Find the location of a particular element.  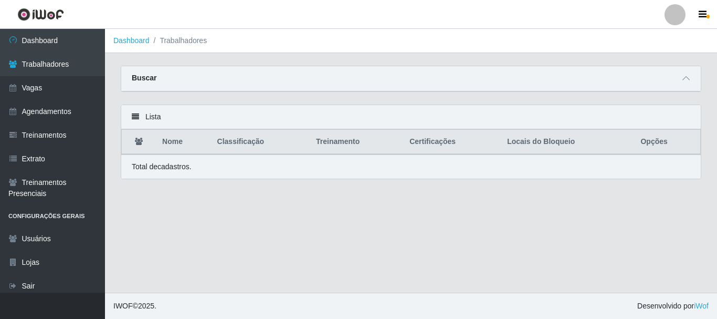

a: iWof is located at coordinates (702, 306).